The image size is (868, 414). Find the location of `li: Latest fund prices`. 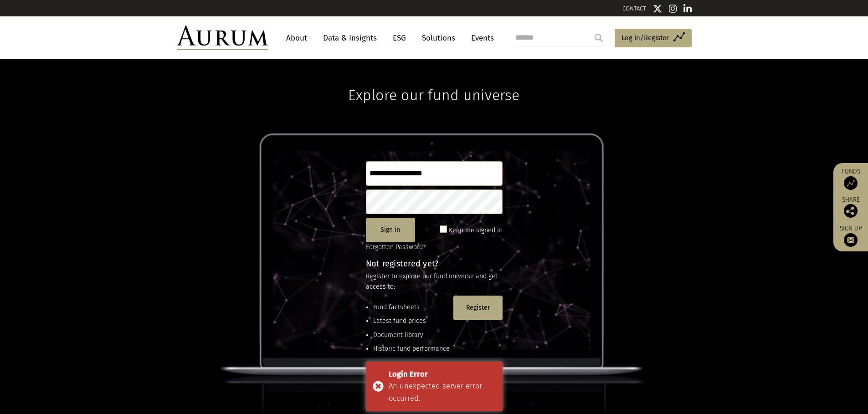

li: Latest fund prices is located at coordinates (411, 321).